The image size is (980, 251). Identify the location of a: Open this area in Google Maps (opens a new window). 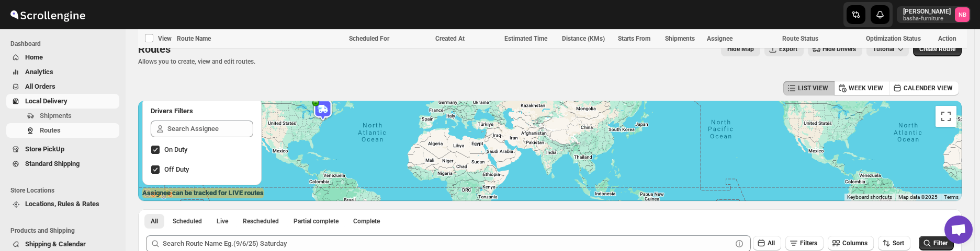
(158, 194).